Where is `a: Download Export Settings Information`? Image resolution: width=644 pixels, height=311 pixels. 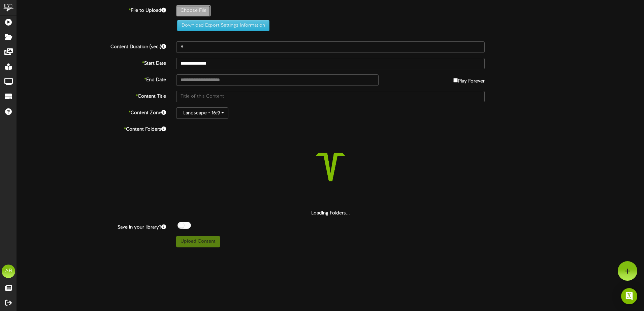
a: Download Export Settings Information is located at coordinates (222, 25).